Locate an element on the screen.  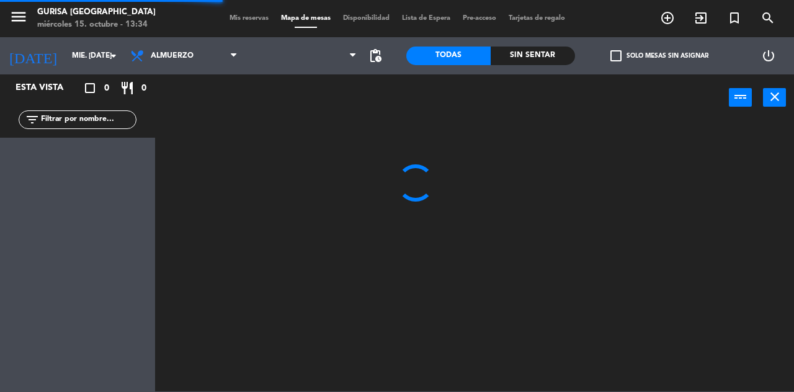
div: miércoles 15. octubre - 13:34 is located at coordinates (96, 25).